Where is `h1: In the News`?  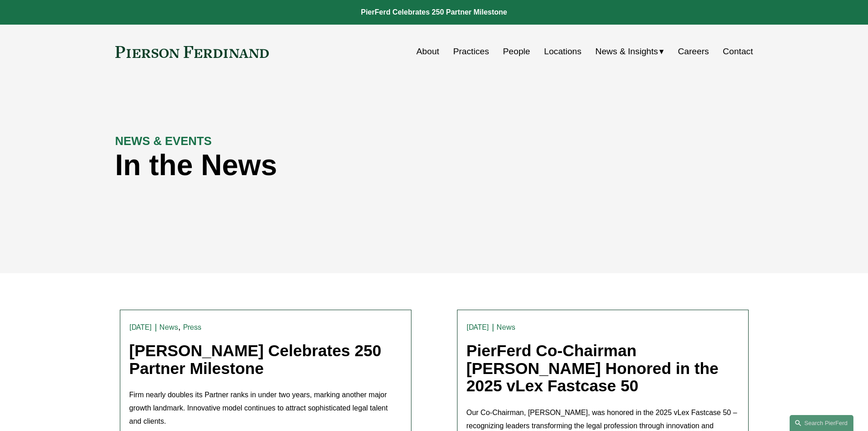
h1: In the News is located at coordinates (355, 165).